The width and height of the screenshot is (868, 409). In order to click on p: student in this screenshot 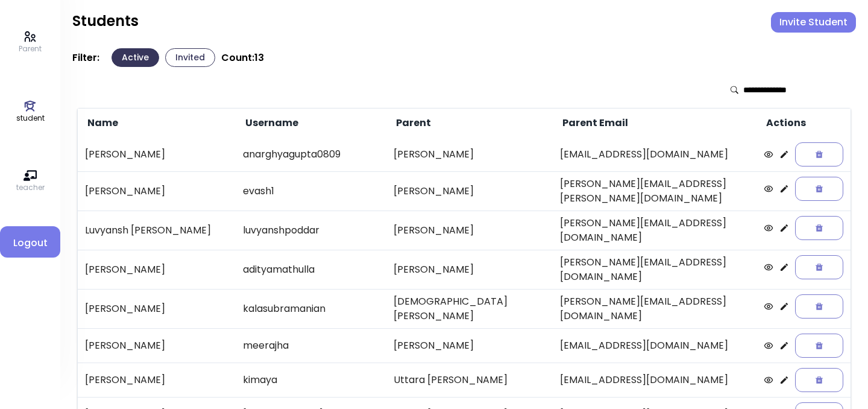, I will do `click(30, 118)`.